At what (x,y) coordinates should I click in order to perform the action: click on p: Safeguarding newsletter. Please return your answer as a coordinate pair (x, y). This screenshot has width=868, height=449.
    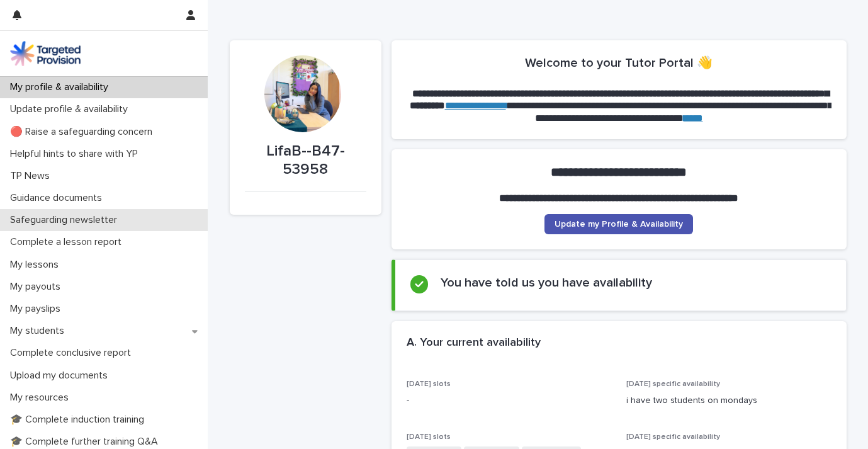
    Looking at the image, I should click on (66, 220).